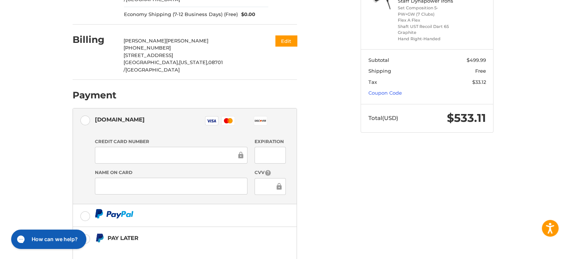 Image resolution: width=566 pixels, height=259 pixels. I want to click on h2: Payment, so click(95, 95).